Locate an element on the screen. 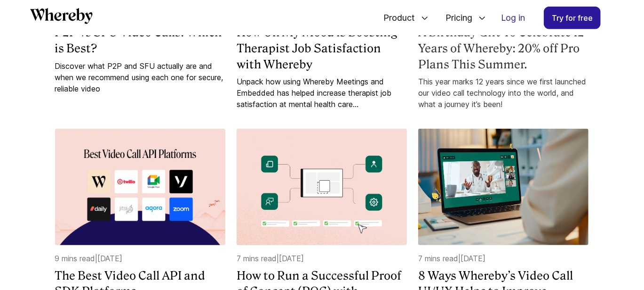 Image resolution: width=644 pixels, height=290 pixels. h4: P2P vs SFU Video Calls: Which is Best? is located at coordinates (140, 40).